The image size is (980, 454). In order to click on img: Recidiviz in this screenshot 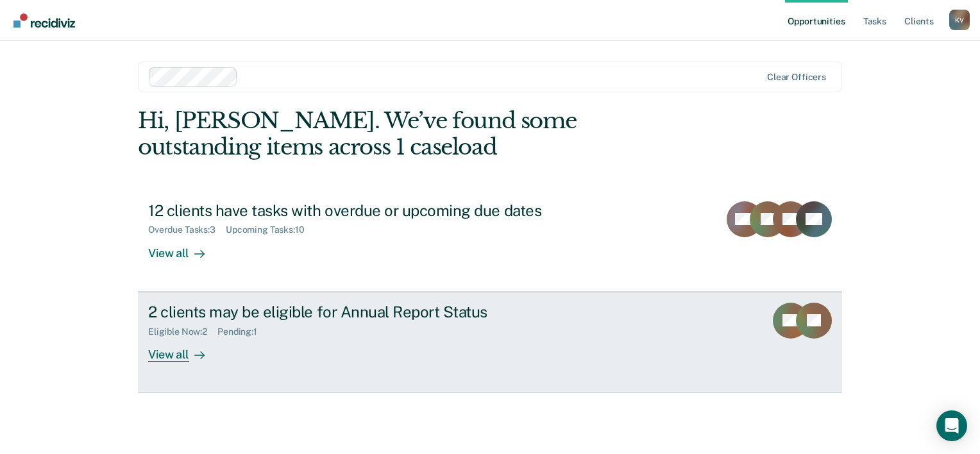, I will do `click(44, 21)`.